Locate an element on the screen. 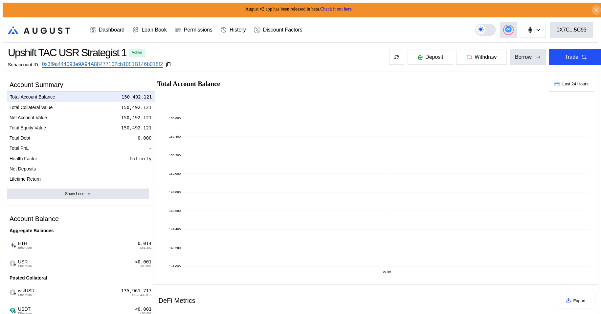 The width and height of the screenshot is (601, 314). span: Export is located at coordinates (580, 301).